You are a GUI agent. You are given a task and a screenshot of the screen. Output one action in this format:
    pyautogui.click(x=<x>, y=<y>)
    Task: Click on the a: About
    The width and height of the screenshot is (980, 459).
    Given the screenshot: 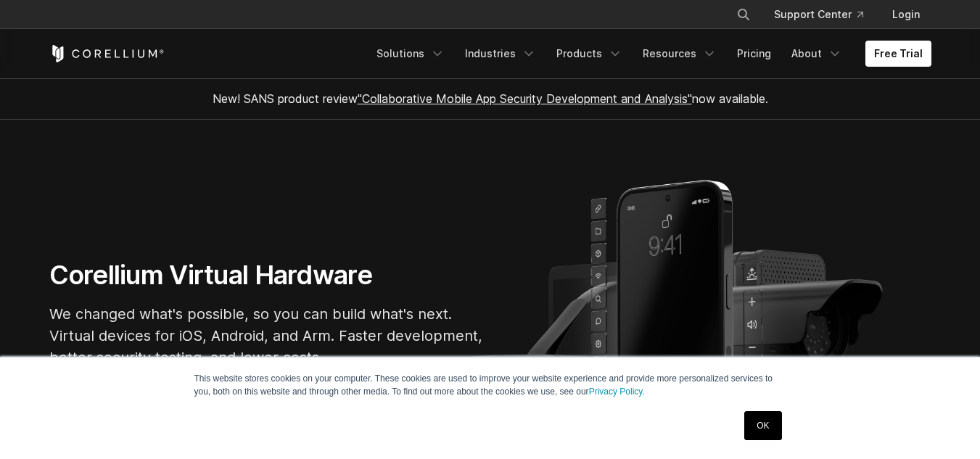 What is the action you would take?
    pyautogui.click(x=817, y=53)
    